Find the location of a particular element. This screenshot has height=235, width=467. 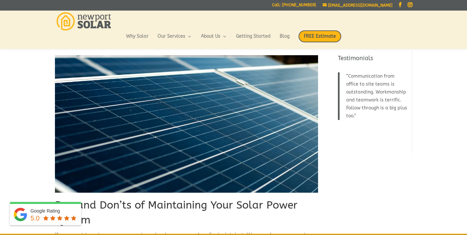

a: Why Solar is located at coordinates (137, 40).